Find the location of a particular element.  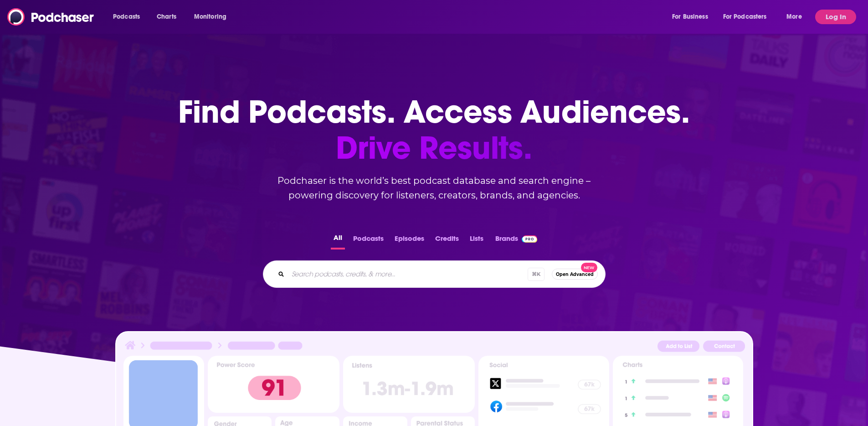

img: Podcast Insights Listens is located at coordinates (409, 384).